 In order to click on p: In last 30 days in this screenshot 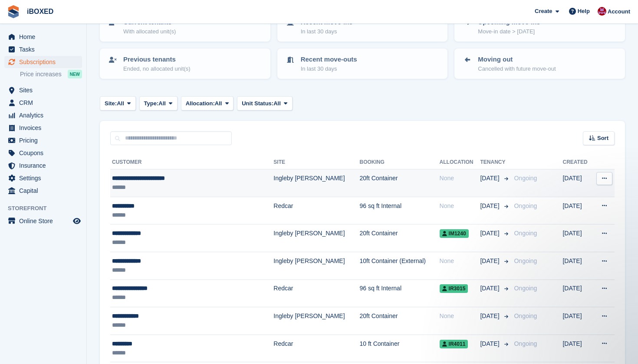, I will do `click(326, 32)`.